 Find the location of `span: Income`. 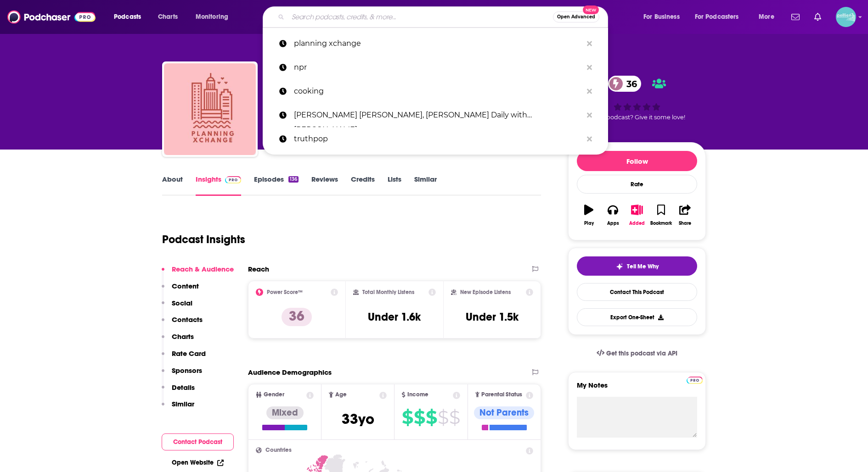

span: Income is located at coordinates (418, 395).